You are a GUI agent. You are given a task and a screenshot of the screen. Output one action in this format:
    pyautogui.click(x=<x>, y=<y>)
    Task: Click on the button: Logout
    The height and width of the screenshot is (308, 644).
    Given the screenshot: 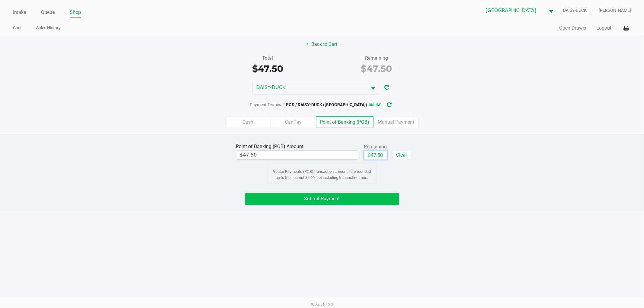 What is the action you would take?
    pyautogui.click(x=604, y=28)
    